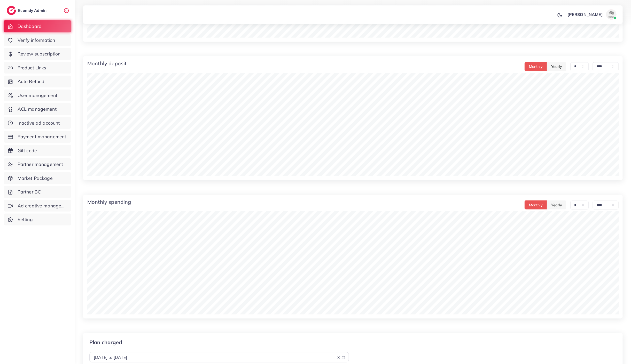 Image resolution: width=631 pixels, height=364 pixels. What do you see at coordinates (109, 202) in the screenshot?
I see `h4: Monthly spending` at bounding box center [109, 202].